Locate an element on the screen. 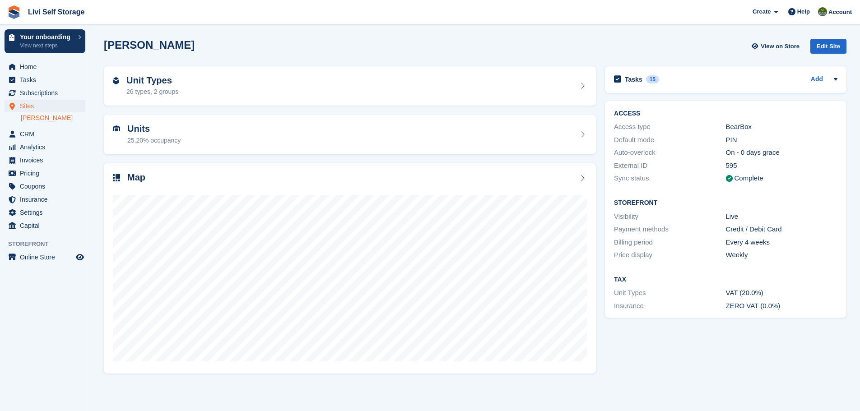 This screenshot has width=860, height=411. span: Capital is located at coordinates (47, 226).